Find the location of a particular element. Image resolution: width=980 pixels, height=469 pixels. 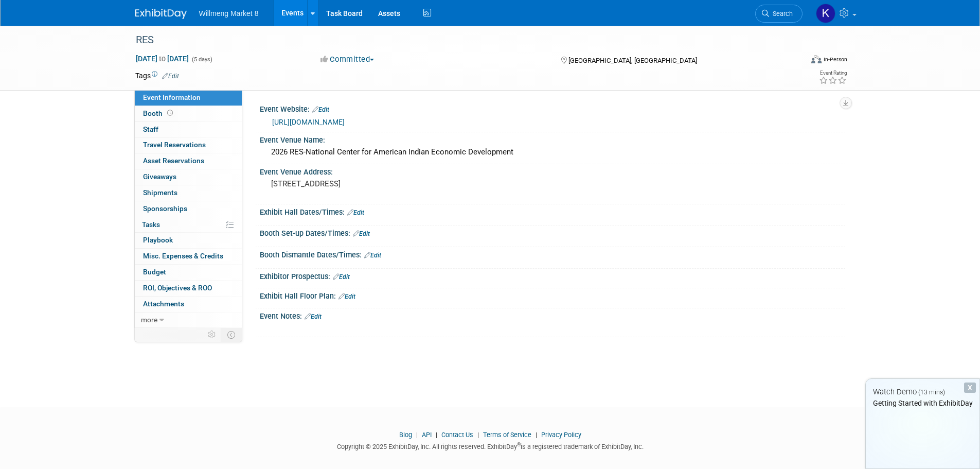

button: Committed is located at coordinates (347, 59).